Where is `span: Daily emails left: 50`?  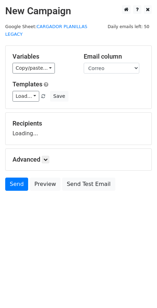 span: Daily emails left: 50 is located at coordinates (128, 27).